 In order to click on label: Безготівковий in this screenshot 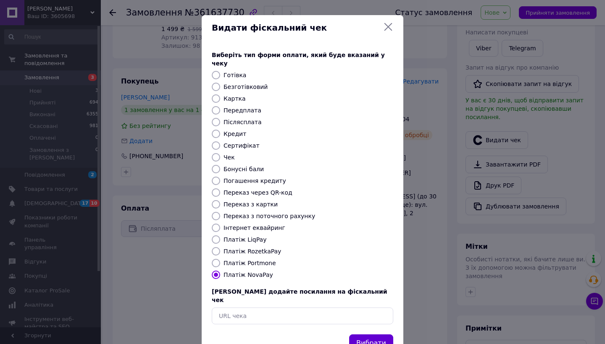, I will do `click(245, 87)`.